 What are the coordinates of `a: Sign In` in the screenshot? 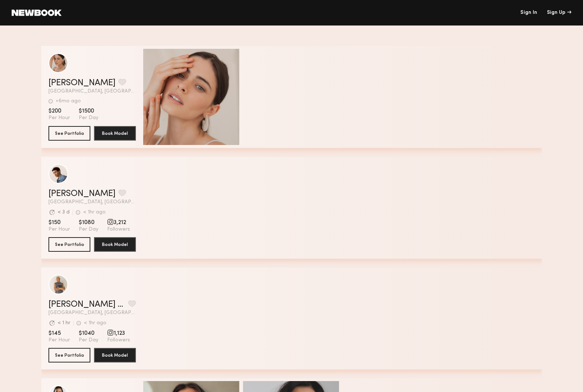 It's located at (529, 13).